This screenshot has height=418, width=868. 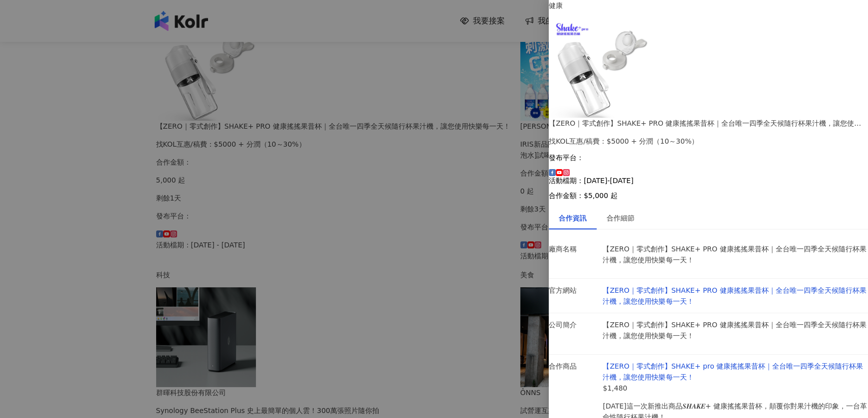 What do you see at coordinates (574, 249) in the screenshot?
I see `p: 廠商名稱` at bounding box center [574, 249].